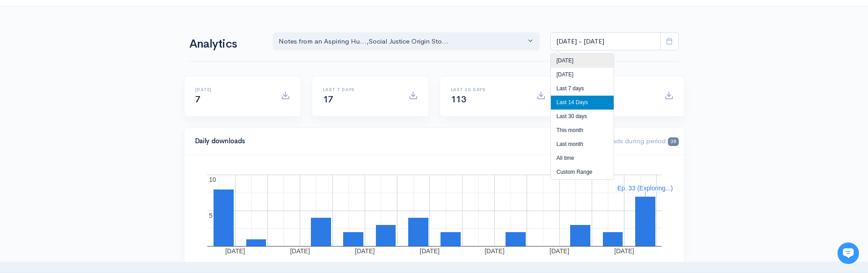  Describe the element at coordinates (226, 44) in the screenshot. I see `h1: Analytics` at that location.